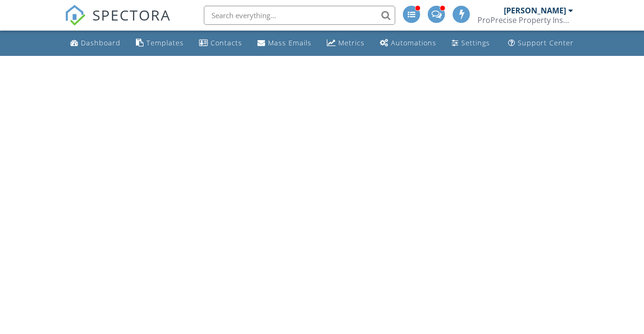  I want to click on div: Metrics, so click(351, 43).